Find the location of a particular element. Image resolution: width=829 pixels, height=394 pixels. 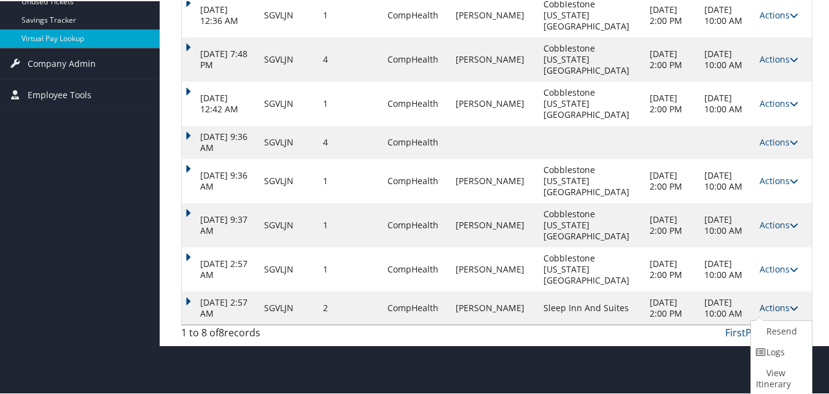

td: 2 is located at coordinates (349, 307).